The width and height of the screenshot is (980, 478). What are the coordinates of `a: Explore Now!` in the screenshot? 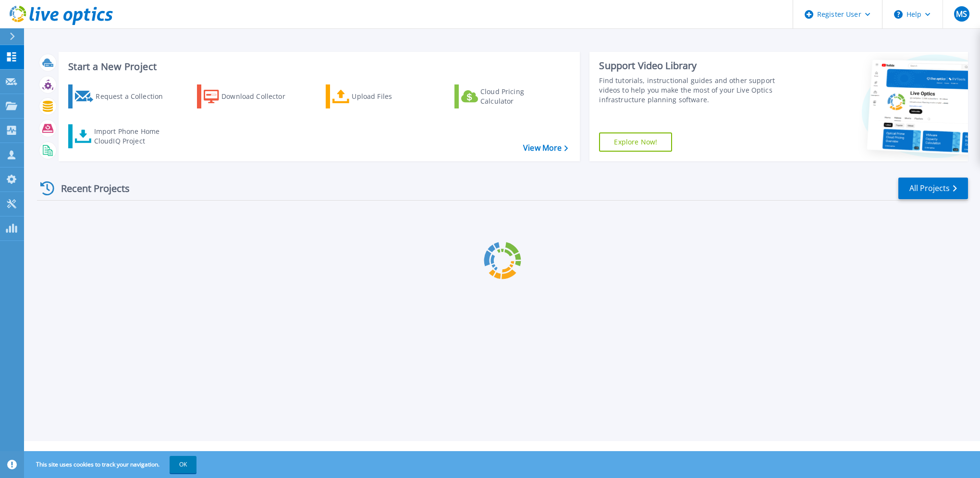 It's located at (635, 142).